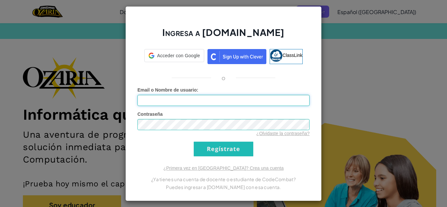  I want to click on img: classlink-logo-small.png, so click(276, 56).